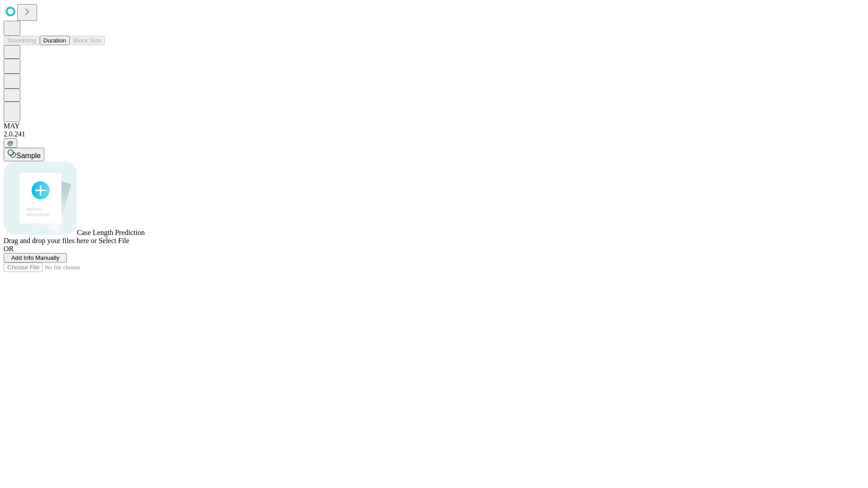 This screenshot has height=488, width=868. Describe the element at coordinates (22, 40) in the screenshot. I see `button: Smoothing` at that location.